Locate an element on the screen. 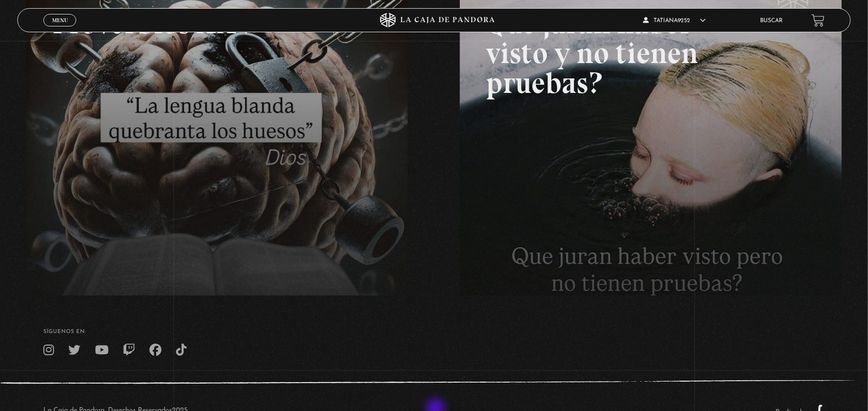 The width and height of the screenshot is (868, 411). span: tatiana9252 is located at coordinates (675, 21).